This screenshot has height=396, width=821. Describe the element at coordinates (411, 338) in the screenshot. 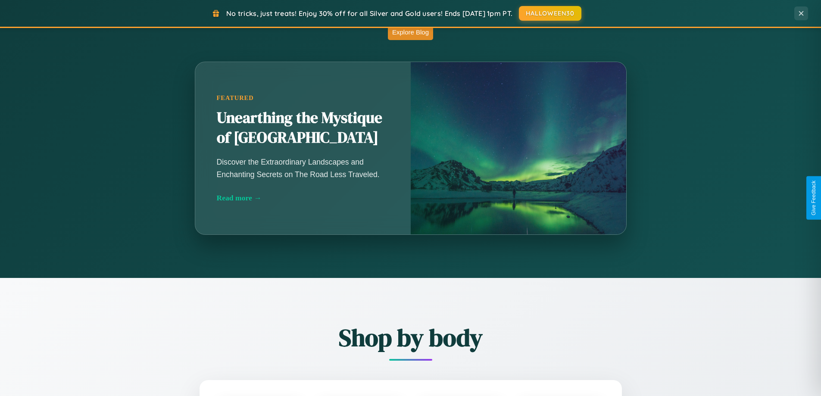

I see `h2: Shop by body` at that location.